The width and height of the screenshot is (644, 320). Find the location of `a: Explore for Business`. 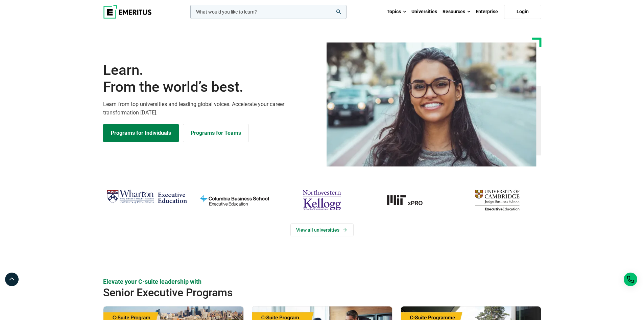

a: Explore for Business is located at coordinates (216, 133).